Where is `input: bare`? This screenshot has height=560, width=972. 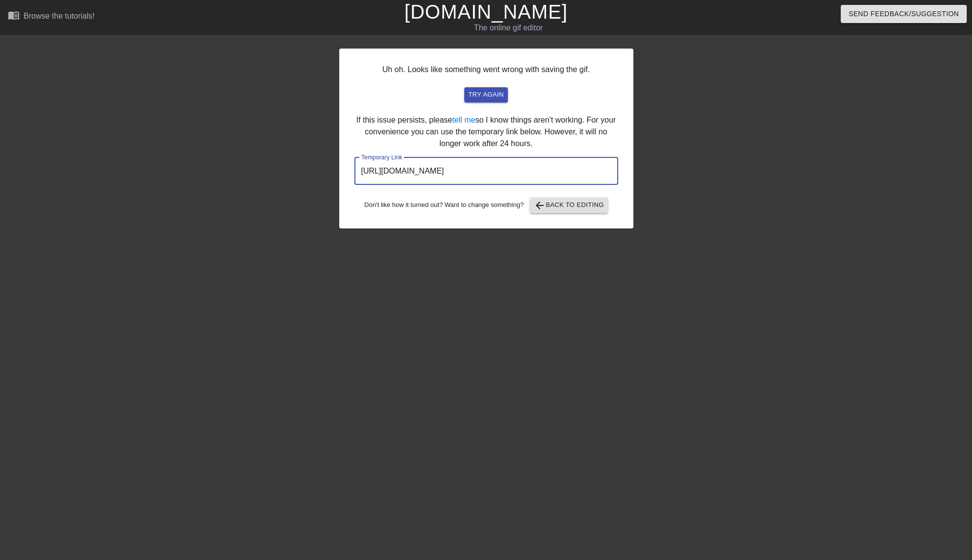 input: bare is located at coordinates (486, 171).